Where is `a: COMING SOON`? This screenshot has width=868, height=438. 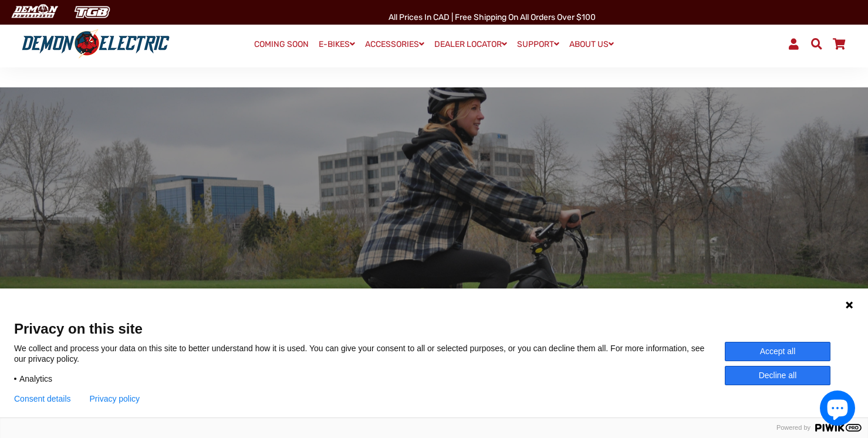 a: COMING SOON is located at coordinates (281, 44).